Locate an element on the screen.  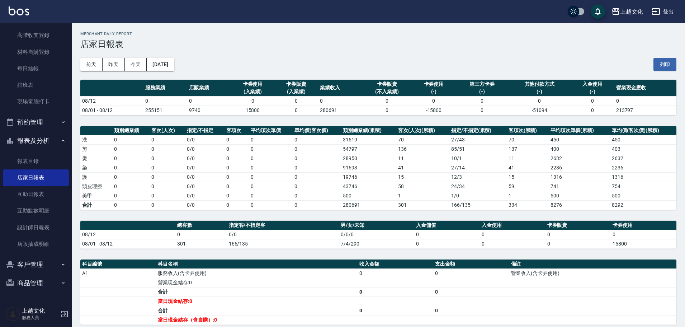
button: 昨天 is located at coordinates (114, 64).